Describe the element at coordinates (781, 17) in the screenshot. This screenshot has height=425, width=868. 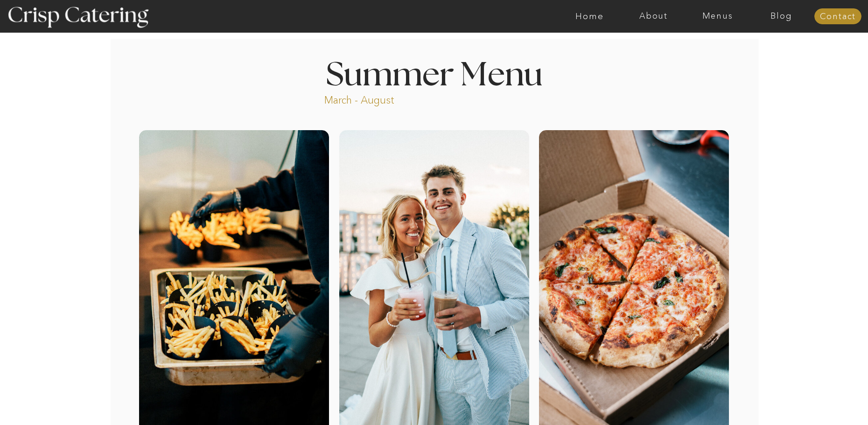
I see `a: Blog` at that location.